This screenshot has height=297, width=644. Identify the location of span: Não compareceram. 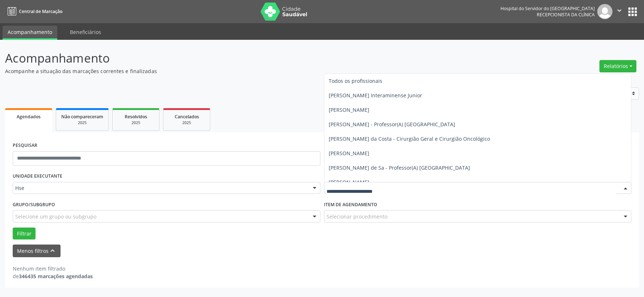
(82, 116).